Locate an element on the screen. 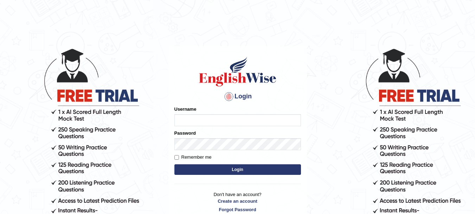 The width and height of the screenshot is (475, 214). label: Remember me is located at coordinates (193, 157).